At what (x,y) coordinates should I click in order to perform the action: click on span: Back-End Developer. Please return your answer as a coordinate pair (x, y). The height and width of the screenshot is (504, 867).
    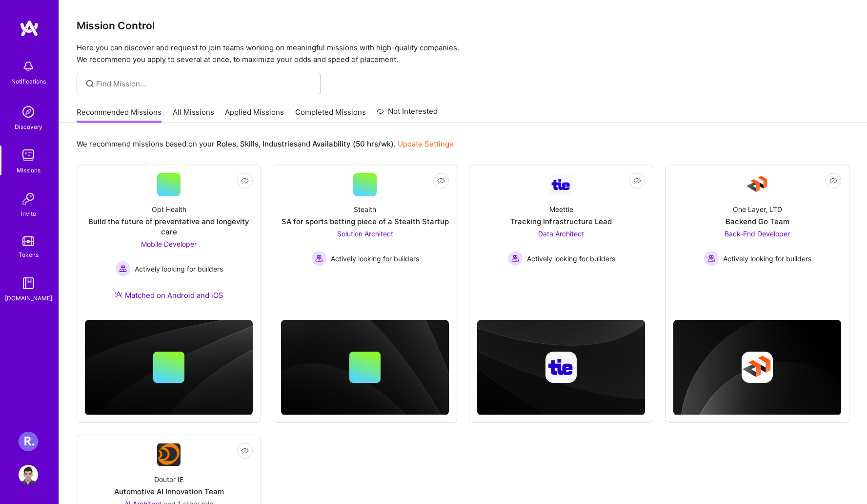
    Looking at the image, I should click on (757, 233).